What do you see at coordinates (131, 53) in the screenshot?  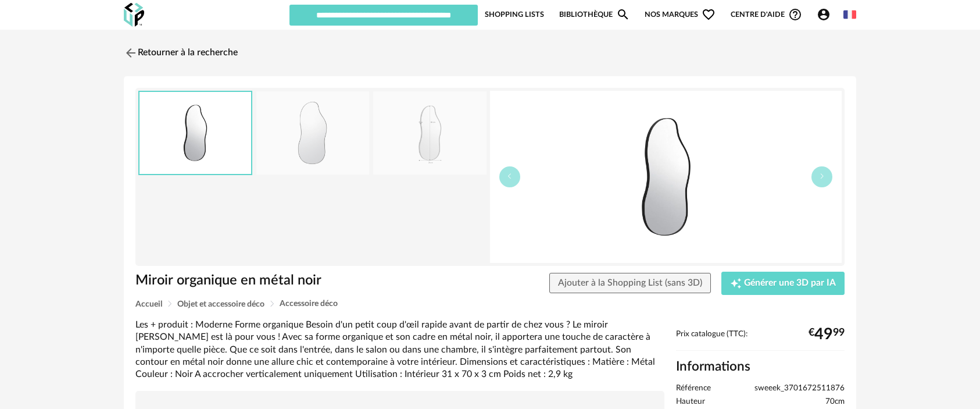 I see `img: svg+xml;base64,PHN2ZyB3aWR0aD0iMjQiIGhlaWdodD0iMjQiIHZpZXdCb3g9IjAgMCAyNCAyNCIgZmlsbD0ibm9uZSIgeG...` at bounding box center [131, 53].